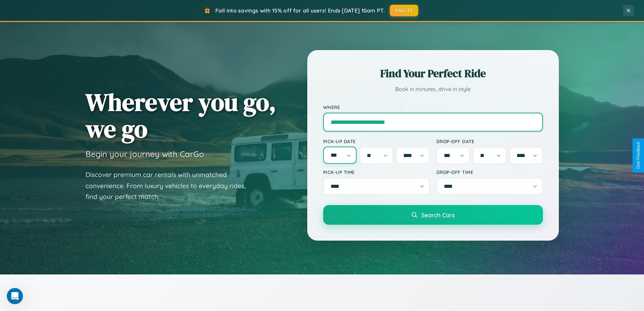  What do you see at coordinates (638, 156) in the screenshot?
I see `div: Give Feedback` at bounding box center [638, 156].